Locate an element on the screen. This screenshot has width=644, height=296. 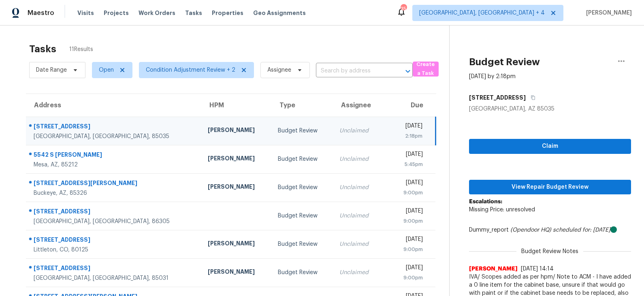
th: Type is located at coordinates (302, 105).